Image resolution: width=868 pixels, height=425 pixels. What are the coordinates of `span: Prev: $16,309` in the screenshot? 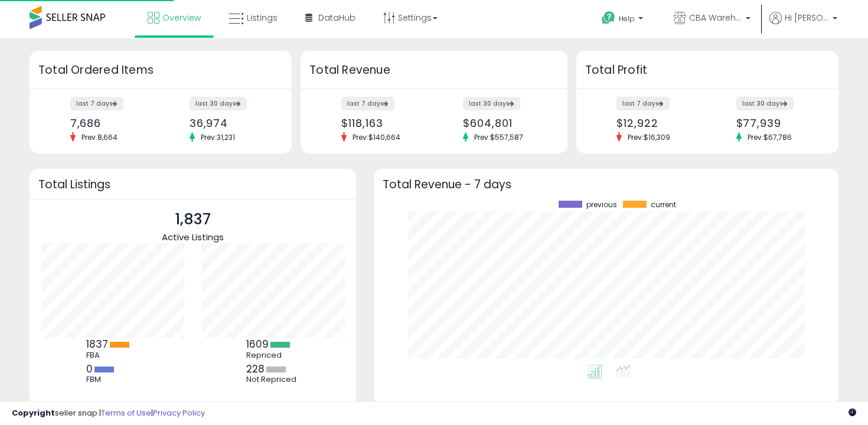 It's located at (649, 137).